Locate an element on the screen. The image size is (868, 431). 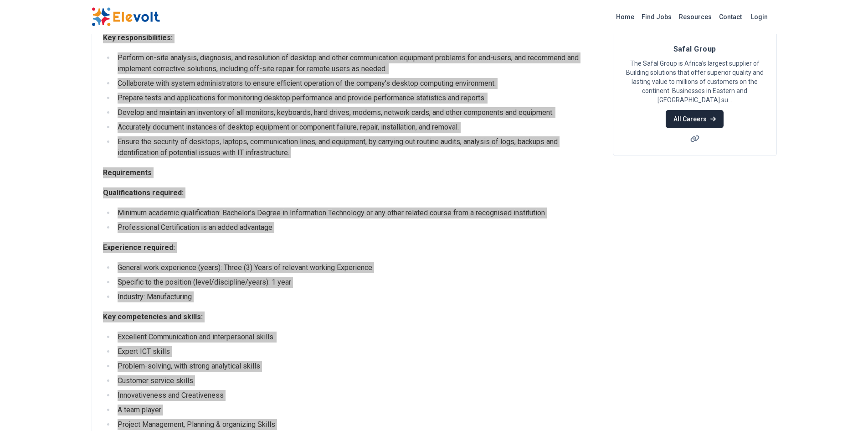
li: Problem-solving, with strong analytical skills is located at coordinates (351, 366).